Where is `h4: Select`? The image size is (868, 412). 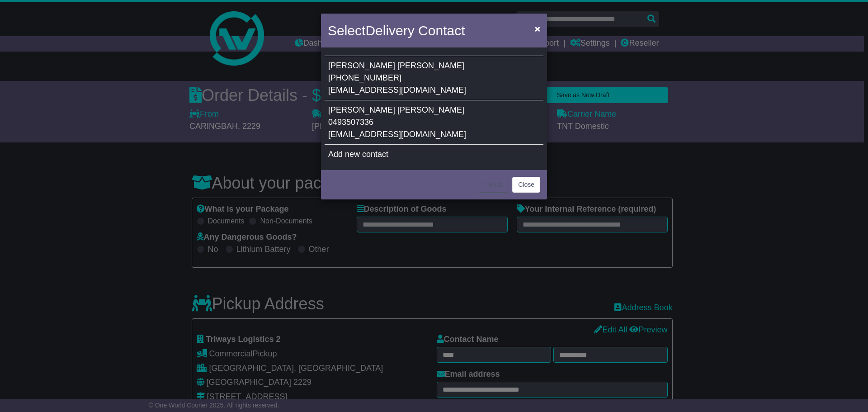 h4: Select is located at coordinates (396, 30).